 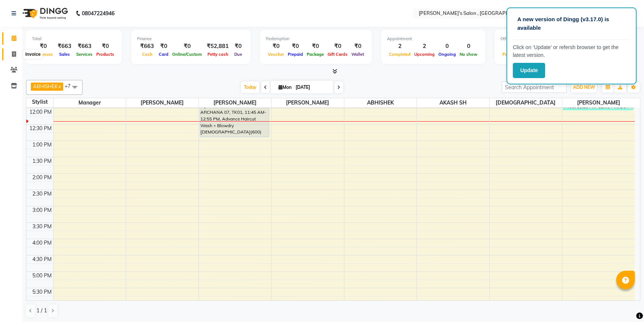 I want to click on button: Update, so click(x=529, y=71).